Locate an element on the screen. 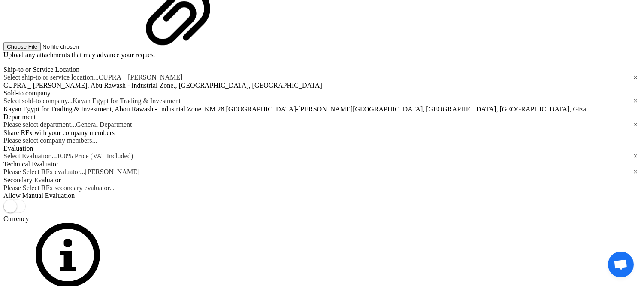 The width and height of the screenshot is (644, 286). label: Technical Evaluator is located at coordinates (30, 164).